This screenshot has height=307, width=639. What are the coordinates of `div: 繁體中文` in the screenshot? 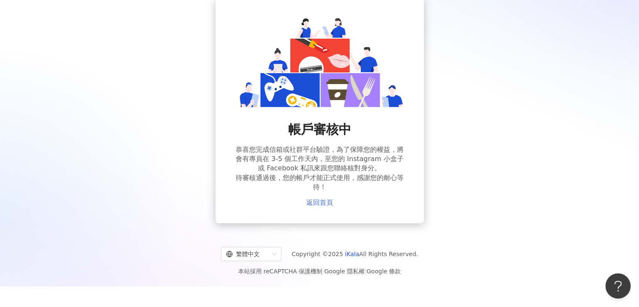 It's located at (247, 254).